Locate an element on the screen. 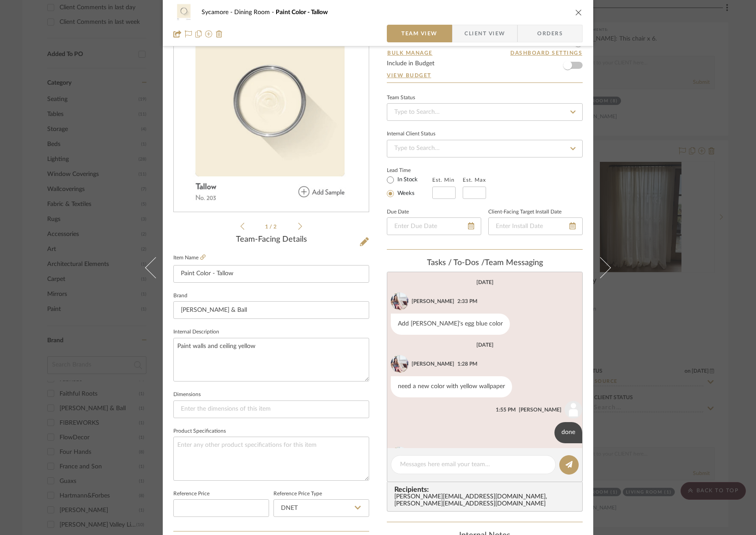 This screenshot has height=535, width=756. label: Est. Min is located at coordinates (443, 180).